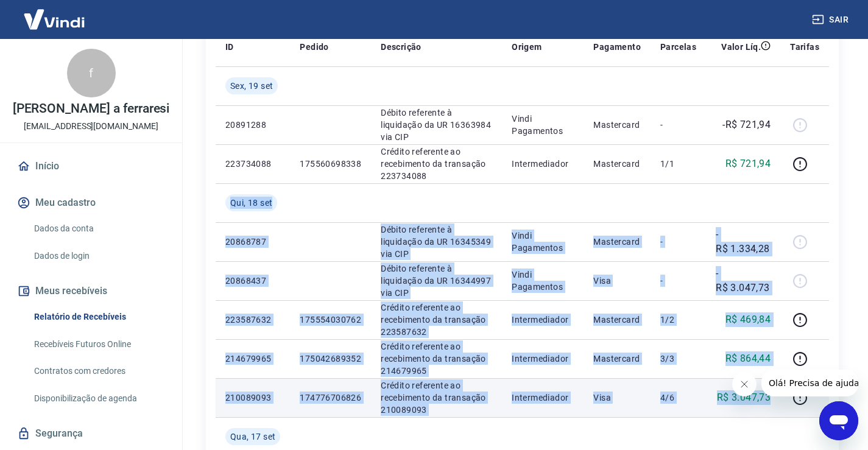 This screenshot has width=868, height=450. What do you see at coordinates (230, 47) in the screenshot?
I see `p: ID` at bounding box center [230, 47].